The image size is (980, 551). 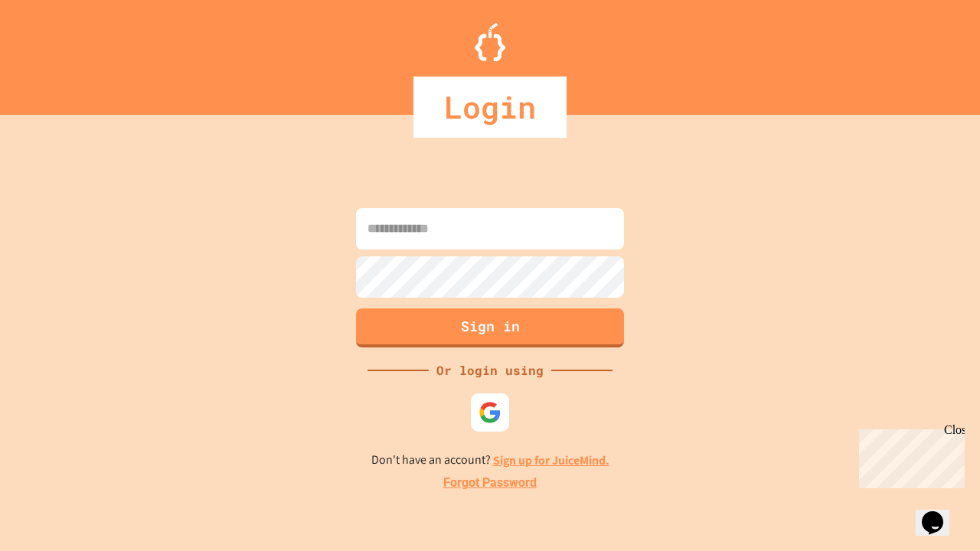 I want to click on a: Sign up for JuiceMind., so click(x=551, y=460).